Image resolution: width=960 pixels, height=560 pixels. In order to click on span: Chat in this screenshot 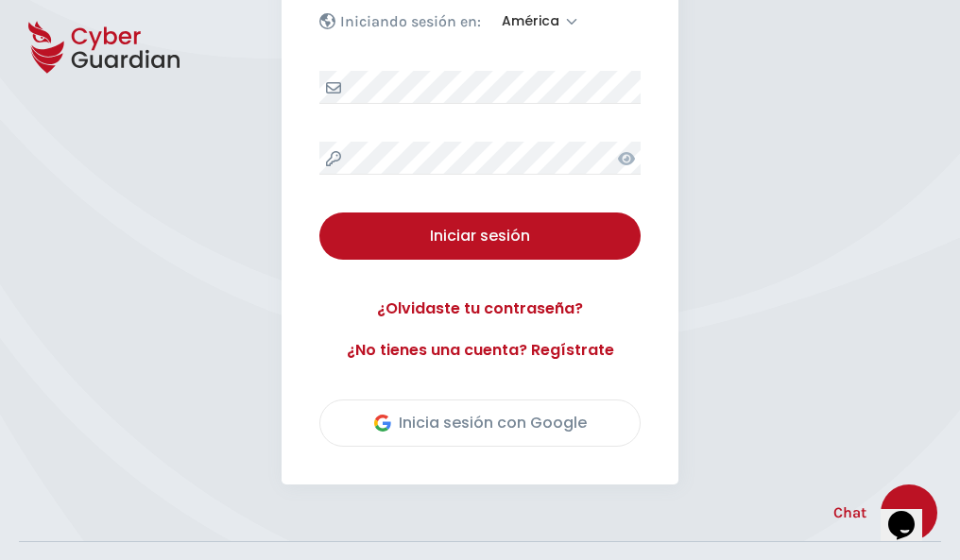, I will do `click(849, 513)`.